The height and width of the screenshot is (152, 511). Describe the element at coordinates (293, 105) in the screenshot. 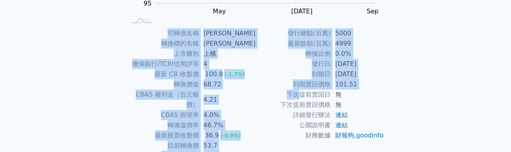

I see `td: 下次提前賣回價格` at that location.